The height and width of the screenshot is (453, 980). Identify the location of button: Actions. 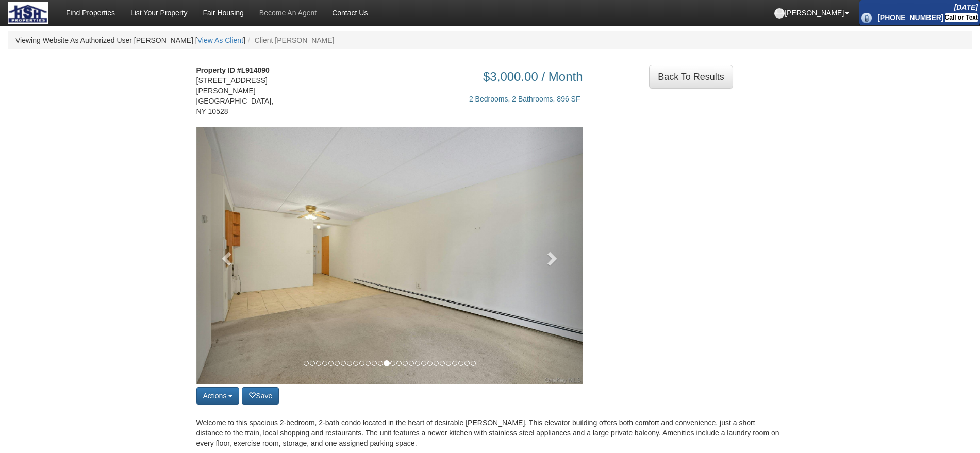
(218, 395).